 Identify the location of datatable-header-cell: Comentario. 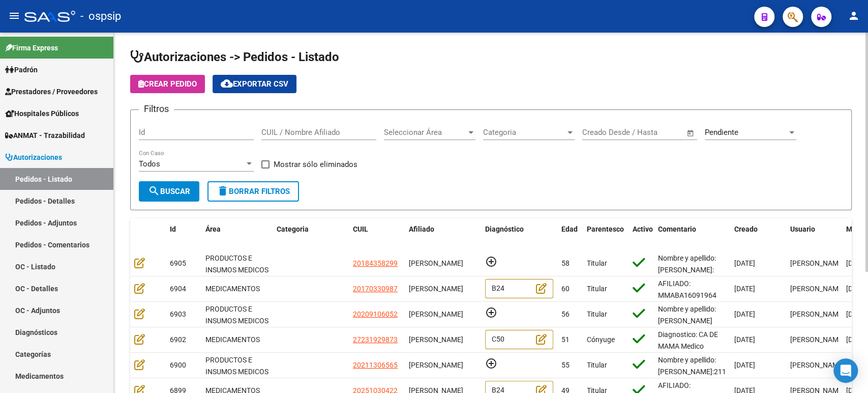
(692, 235).